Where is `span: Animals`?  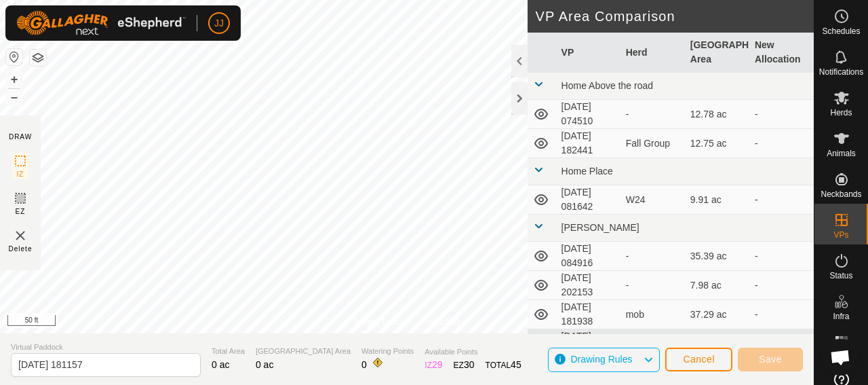 span: Animals is located at coordinates (840, 153).